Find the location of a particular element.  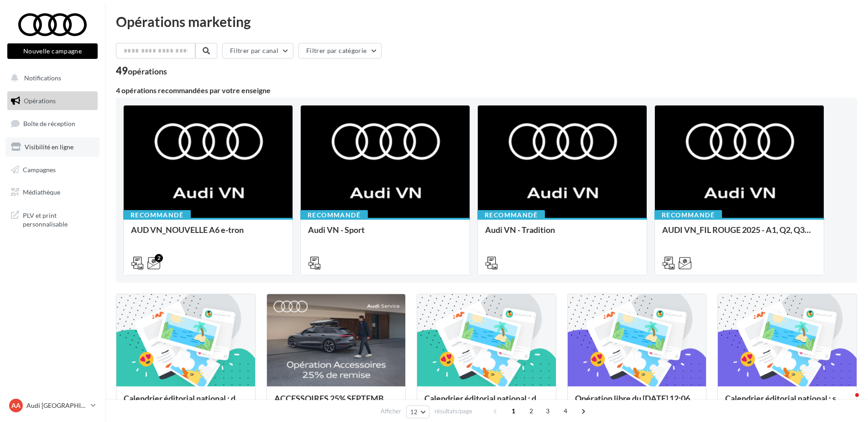

button: Filtrer par canal is located at coordinates (258, 51).